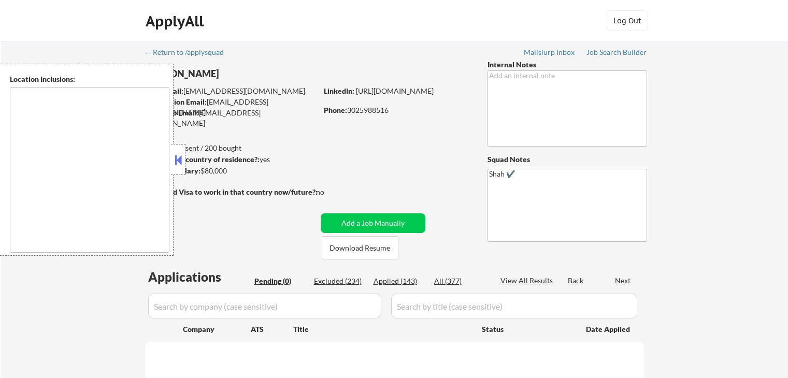  I want to click on div: Back, so click(576, 281).